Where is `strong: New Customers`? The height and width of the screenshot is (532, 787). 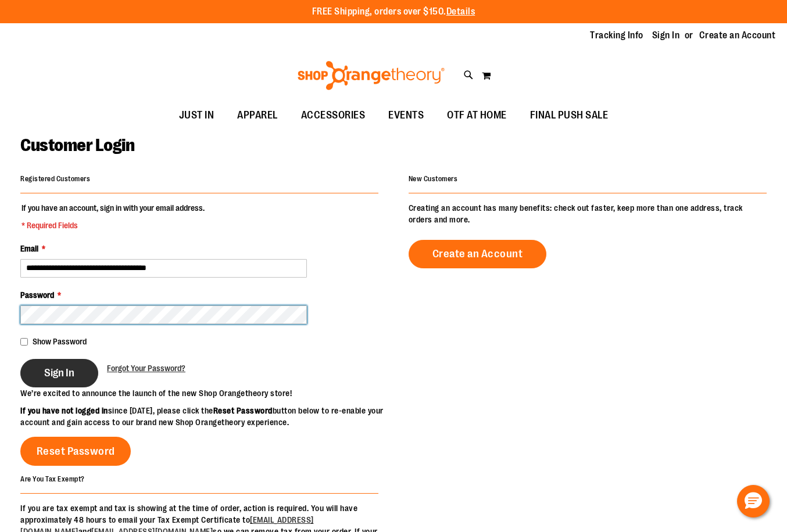 strong: New Customers is located at coordinates (433, 179).